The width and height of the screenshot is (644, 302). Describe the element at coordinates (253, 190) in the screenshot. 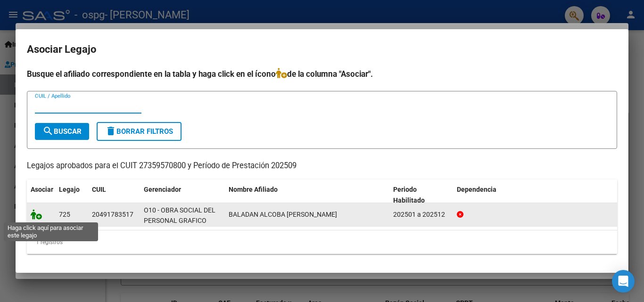

I see `span: Nombre Afiliado` at that location.